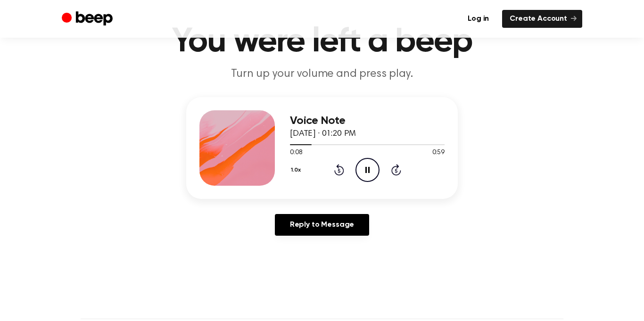 The image size is (644, 321). What do you see at coordinates (322, 74) in the screenshot?
I see `p: Turn up your volume and press play.` at bounding box center [322, 74].